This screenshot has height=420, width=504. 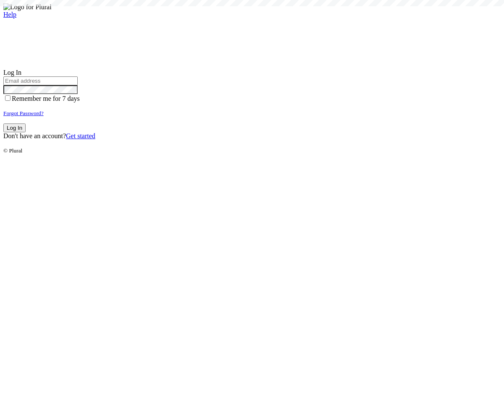 I want to click on a: Forgot Password?, so click(x=24, y=113).